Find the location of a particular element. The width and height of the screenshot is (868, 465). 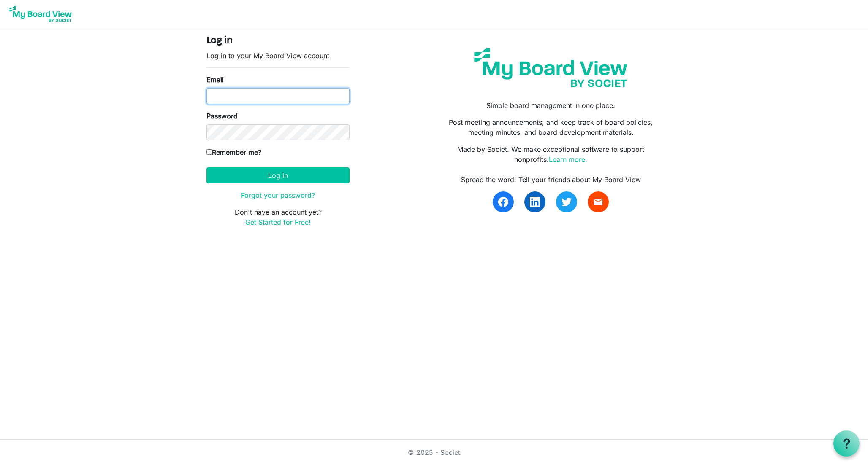

input: Remember me? is located at coordinates (209, 152).